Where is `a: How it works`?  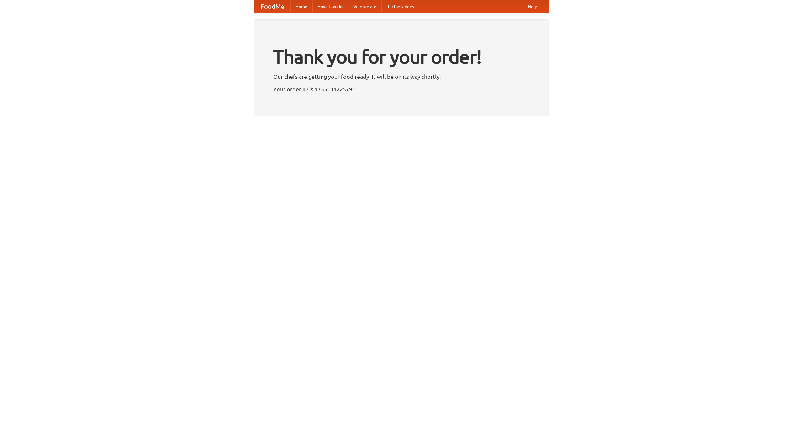 a: How it works is located at coordinates (330, 7).